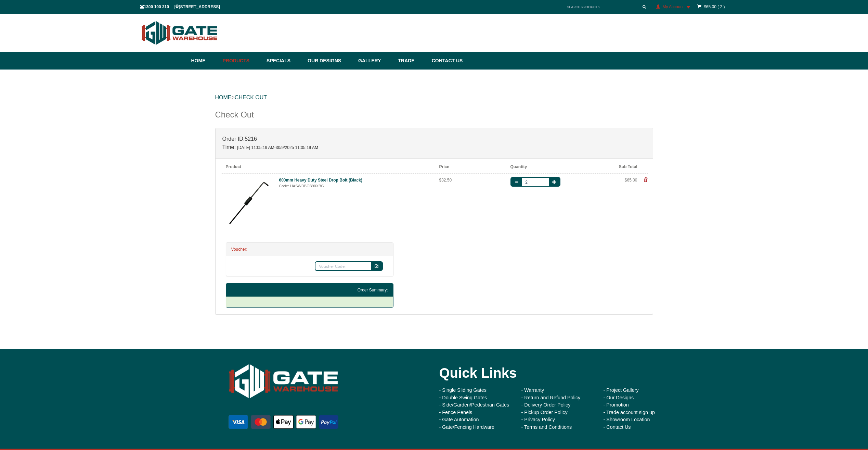  I want to click on input: SEARCH PRODUCTS, so click(602, 7).